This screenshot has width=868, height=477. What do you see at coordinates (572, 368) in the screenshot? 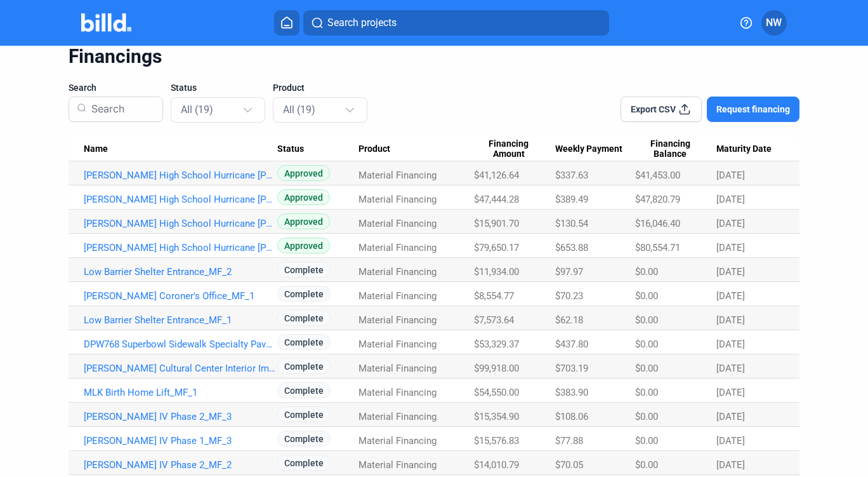
I see `span: $703.19` at bounding box center [572, 368].